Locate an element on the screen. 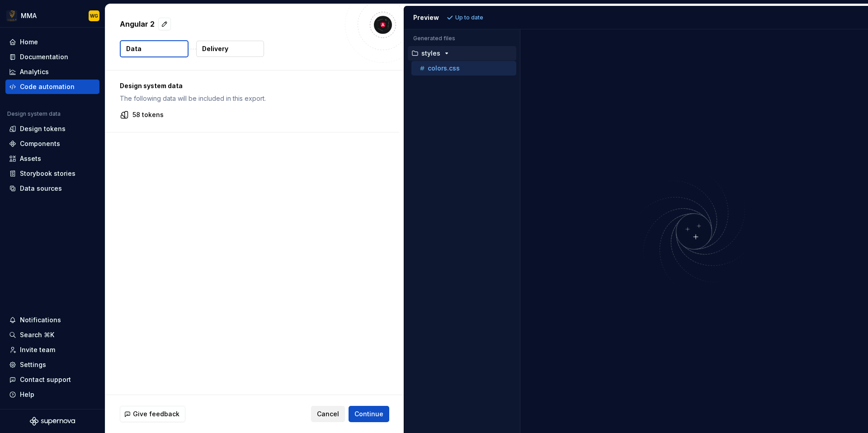 The width and height of the screenshot is (868, 433). div: Code automation is located at coordinates (47, 87).